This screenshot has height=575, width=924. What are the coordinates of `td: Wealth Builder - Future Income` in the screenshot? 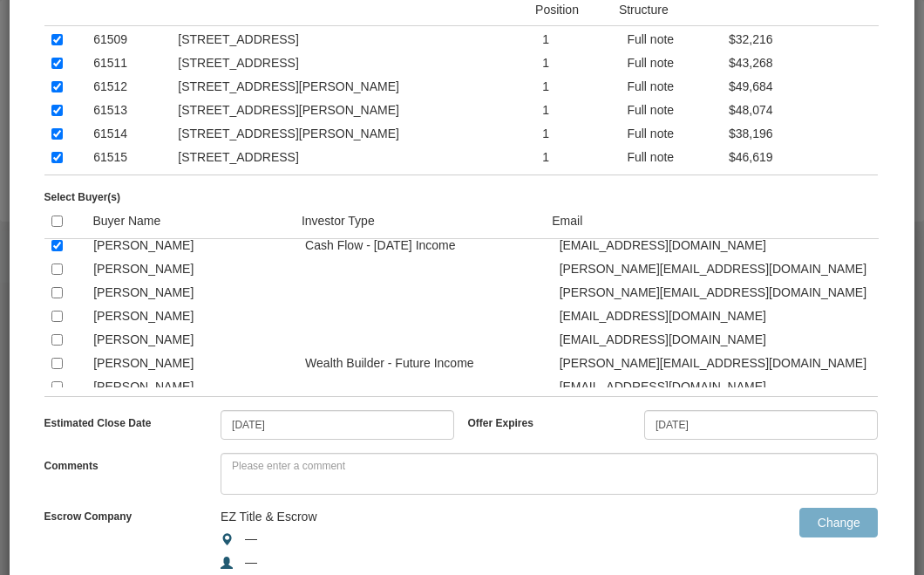 It's located at (425, 361).